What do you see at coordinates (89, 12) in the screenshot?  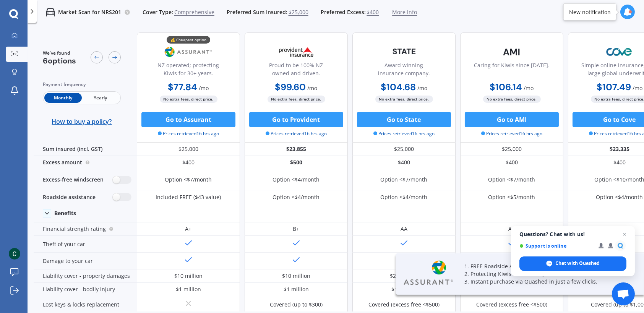 I see `p: Market Scan for NRS201` at bounding box center [89, 12].